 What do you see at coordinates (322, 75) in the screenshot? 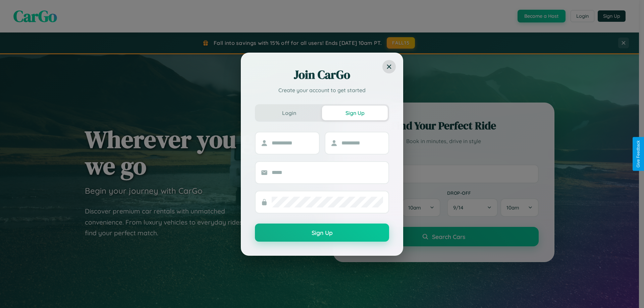
I see `h2: Join CarGo` at bounding box center [322, 75].